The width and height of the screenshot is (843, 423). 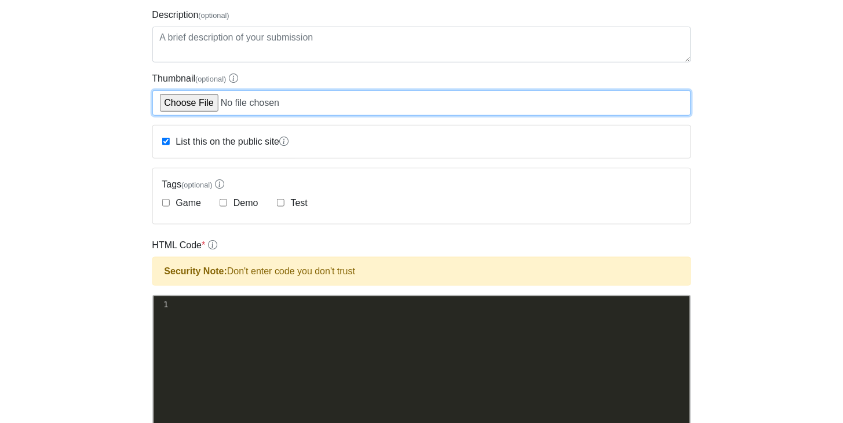 I want to click on label: Description, so click(x=191, y=15).